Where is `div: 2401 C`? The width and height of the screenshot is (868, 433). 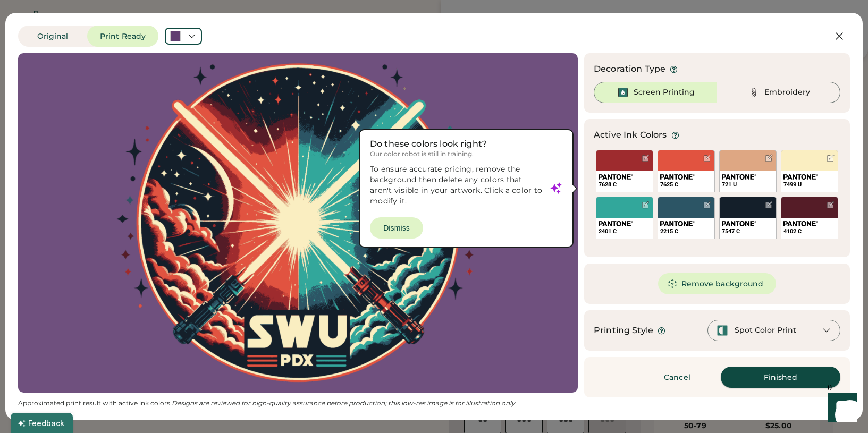
div: 2401 C is located at coordinates (624, 231).